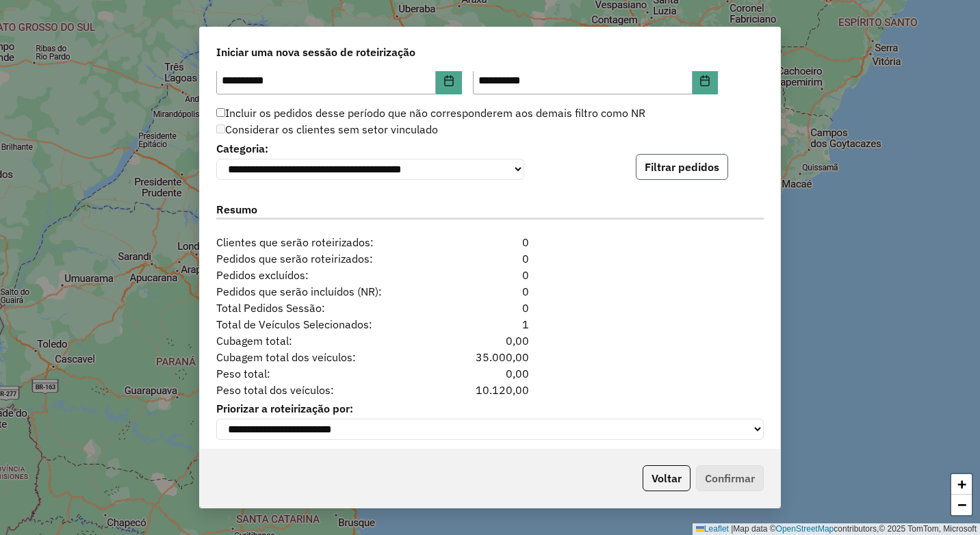 The height and width of the screenshot is (535, 980). I want to click on a: Zoom in, so click(961, 484).